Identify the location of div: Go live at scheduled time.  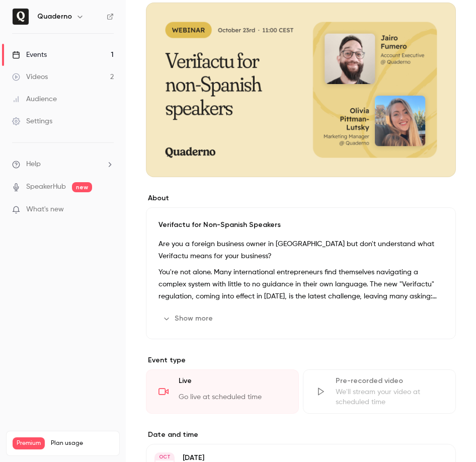
(233, 400).